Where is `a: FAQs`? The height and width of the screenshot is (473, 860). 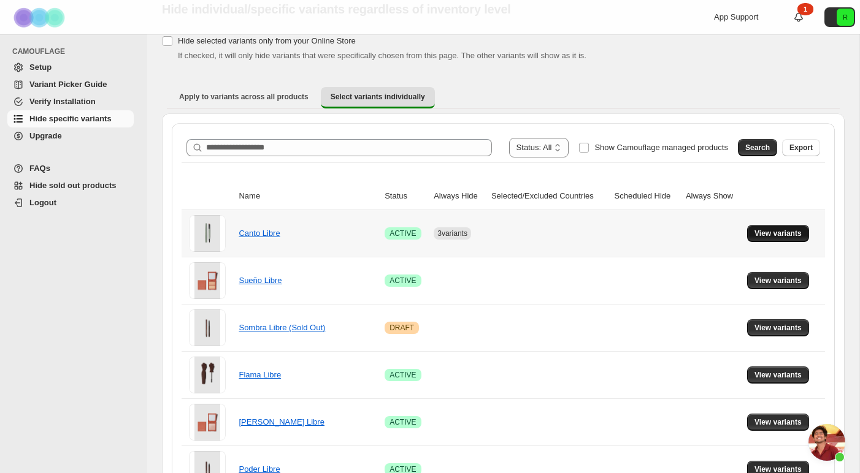 a: FAQs is located at coordinates (71, 169).